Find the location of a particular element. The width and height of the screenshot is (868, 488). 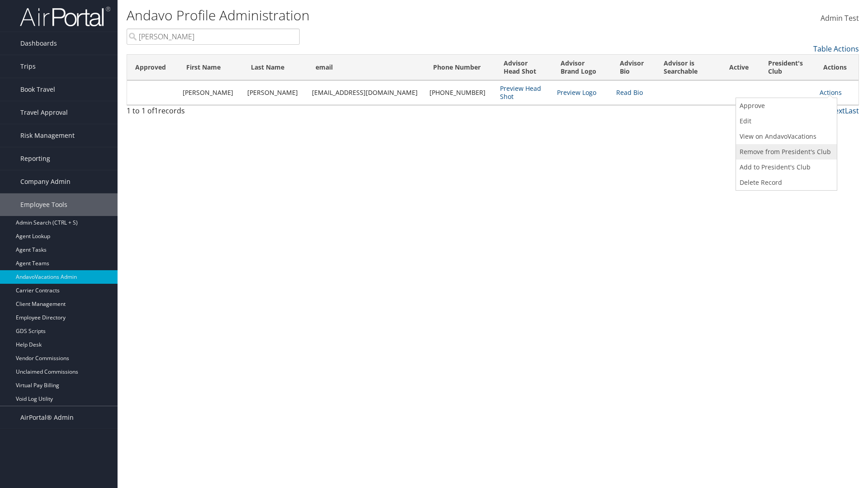

a: Approve is located at coordinates (785, 106).